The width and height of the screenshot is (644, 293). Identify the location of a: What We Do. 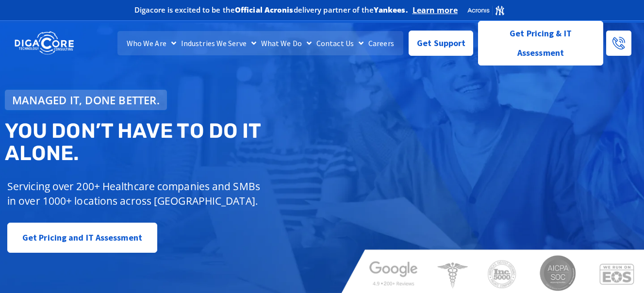
(286, 43).